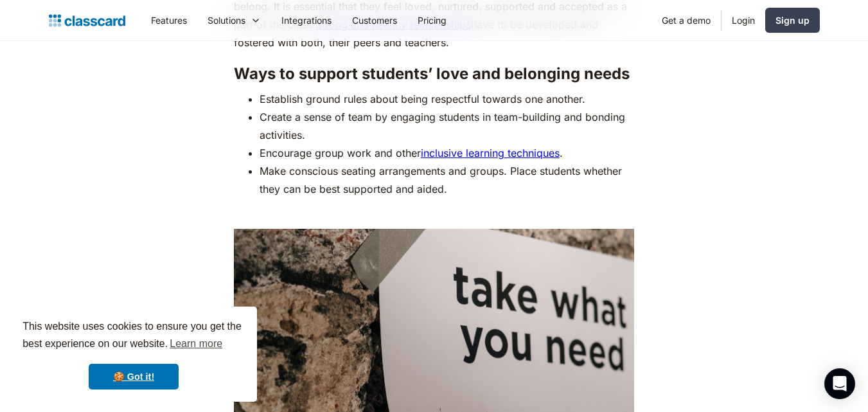 Image resolution: width=868 pixels, height=412 pixels. Describe the element at coordinates (490, 153) in the screenshot. I see `a: inclusive learning techniques` at that location.